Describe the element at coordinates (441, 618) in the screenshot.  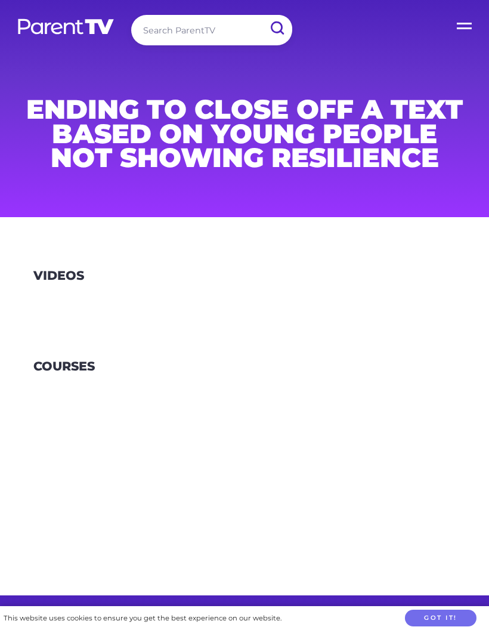
I see `button: Got it!` at that location.